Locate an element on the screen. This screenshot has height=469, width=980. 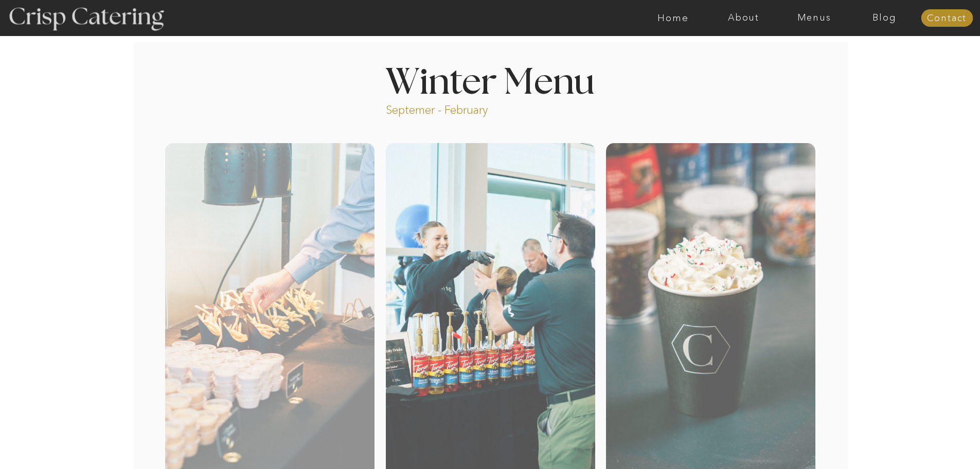
nav: Menus is located at coordinates (814, 18).